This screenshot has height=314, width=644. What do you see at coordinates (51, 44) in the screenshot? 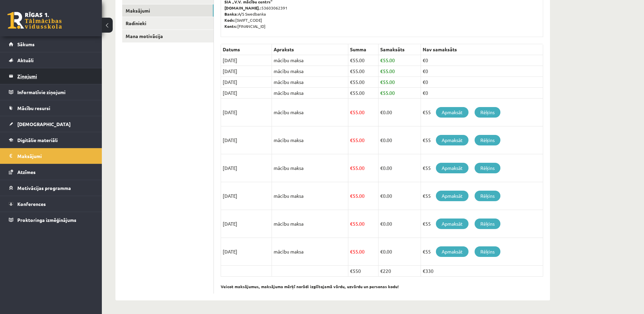
I see `a: Sākums` at bounding box center [51, 44].